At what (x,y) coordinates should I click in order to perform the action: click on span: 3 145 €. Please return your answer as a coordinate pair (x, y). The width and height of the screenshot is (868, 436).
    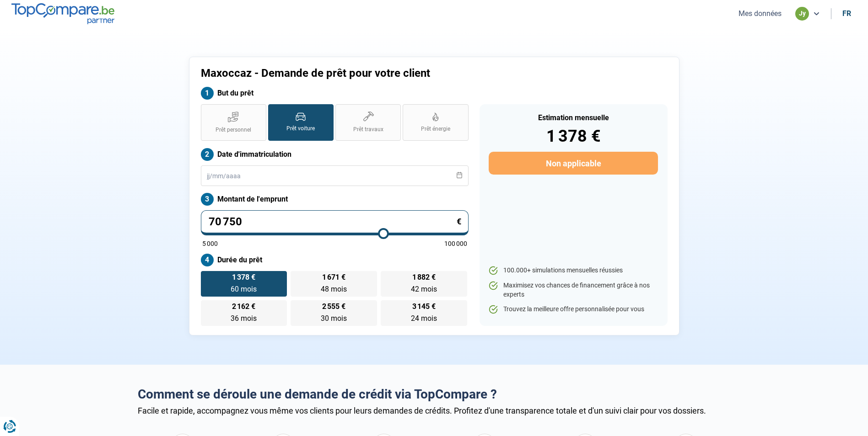
    Looking at the image, I should click on (424, 307).